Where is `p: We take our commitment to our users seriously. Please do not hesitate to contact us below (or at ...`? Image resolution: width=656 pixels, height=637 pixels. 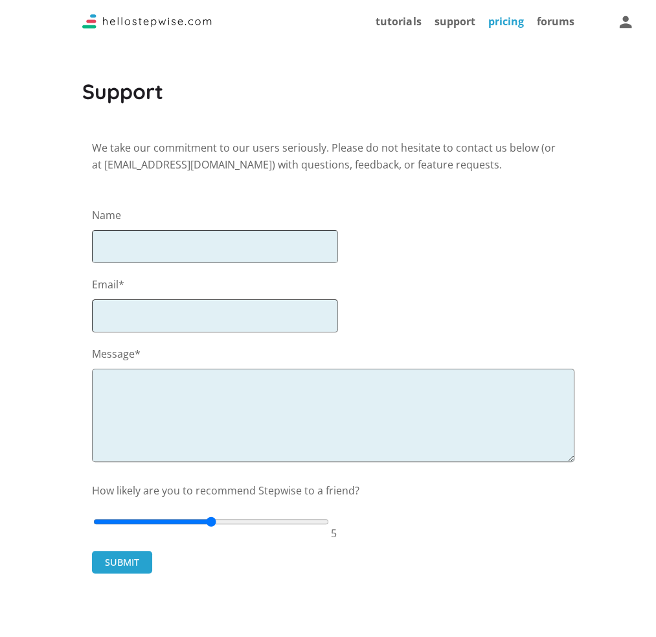 p: We take our commitment to our users seriously. Please do not hesitate to contact us below (or at ... is located at coordinates (328, 356).